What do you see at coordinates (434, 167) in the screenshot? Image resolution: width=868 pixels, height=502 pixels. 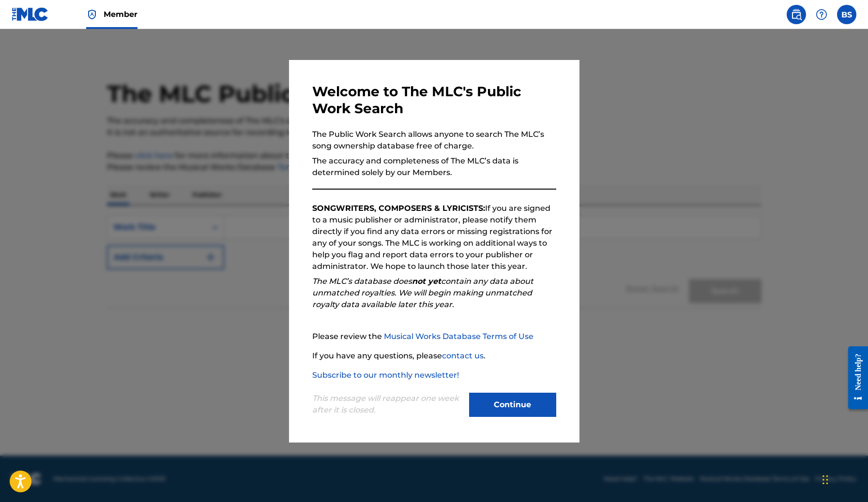 I see `p: The accuracy and completeness of The MLC’s data is determined solely by our Members.` at bounding box center [434, 167].